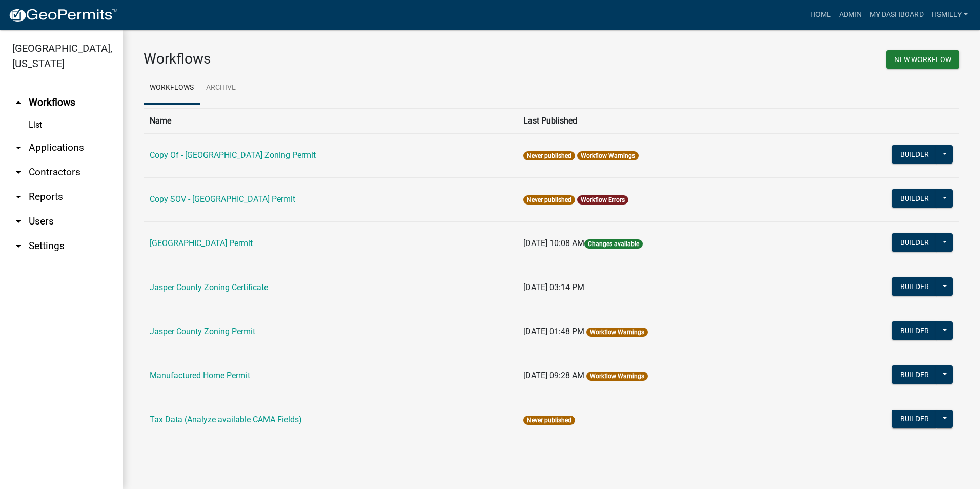 The width and height of the screenshot is (980, 489). What do you see at coordinates (821, 15) in the screenshot?
I see `a: Home` at bounding box center [821, 15].